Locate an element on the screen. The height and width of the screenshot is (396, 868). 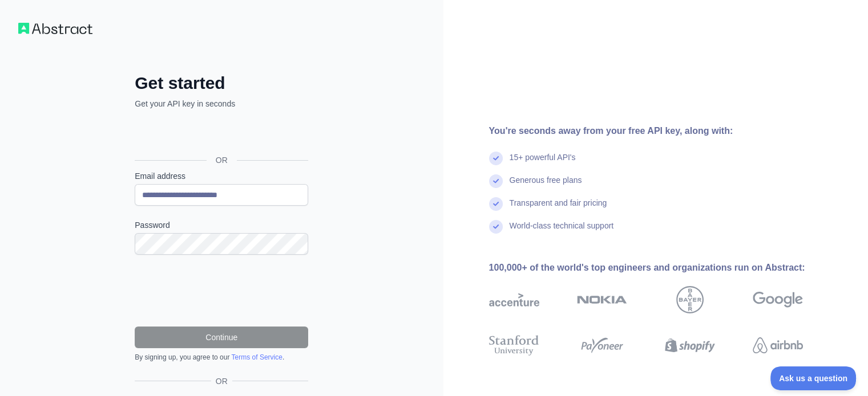
div: World-class technical support is located at coordinates (561, 231).